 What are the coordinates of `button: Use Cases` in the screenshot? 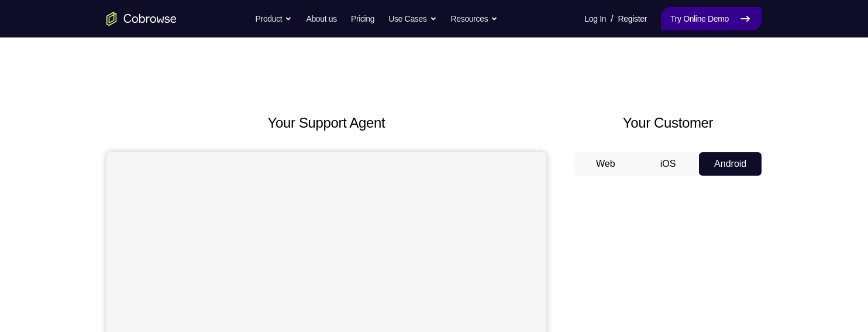 It's located at (413, 19).